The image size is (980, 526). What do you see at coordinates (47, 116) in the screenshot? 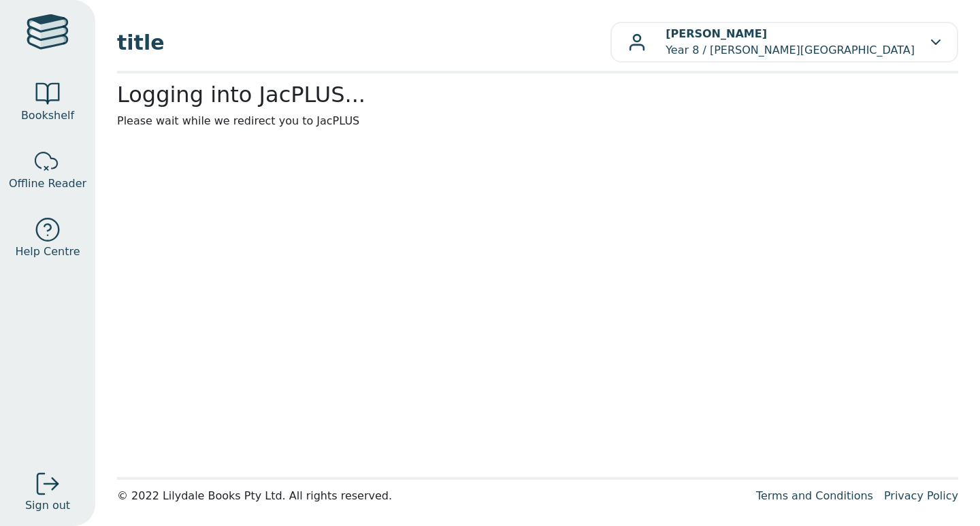
I see `span: Bookshelf` at bounding box center [47, 116].